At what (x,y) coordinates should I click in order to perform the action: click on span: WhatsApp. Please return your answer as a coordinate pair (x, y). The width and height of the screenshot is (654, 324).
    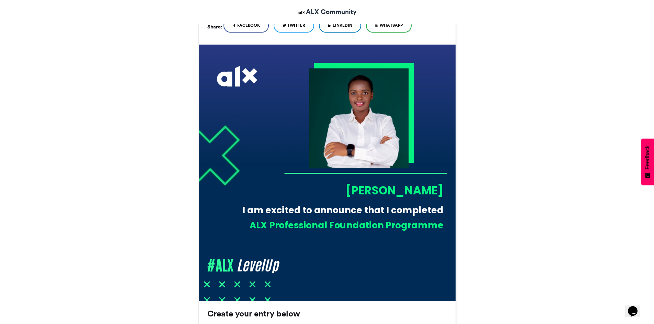
    Looking at the image, I should click on (391, 25).